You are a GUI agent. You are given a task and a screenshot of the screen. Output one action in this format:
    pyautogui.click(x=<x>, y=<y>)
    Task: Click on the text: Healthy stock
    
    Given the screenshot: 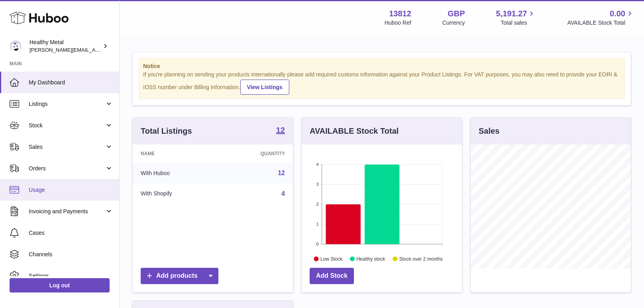 What is the action you would take?
    pyautogui.click(x=371, y=259)
    